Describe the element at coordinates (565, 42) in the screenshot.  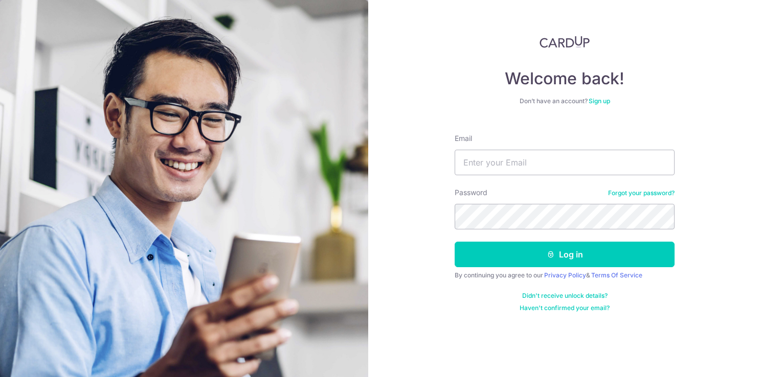
I see `img: CardUp Logo` at that location.